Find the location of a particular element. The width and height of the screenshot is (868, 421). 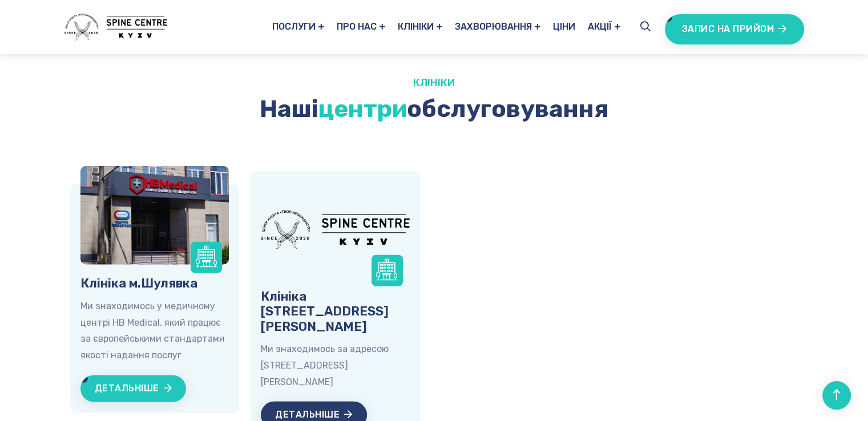

div: Запис на прийом is located at coordinates (735, 29).